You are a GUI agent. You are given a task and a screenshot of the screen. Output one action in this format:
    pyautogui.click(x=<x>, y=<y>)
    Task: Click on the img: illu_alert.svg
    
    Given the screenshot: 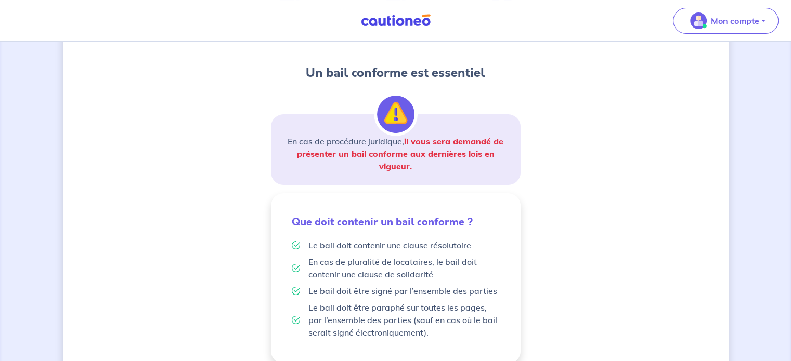 What is the action you would take?
    pyautogui.click(x=396, y=114)
    